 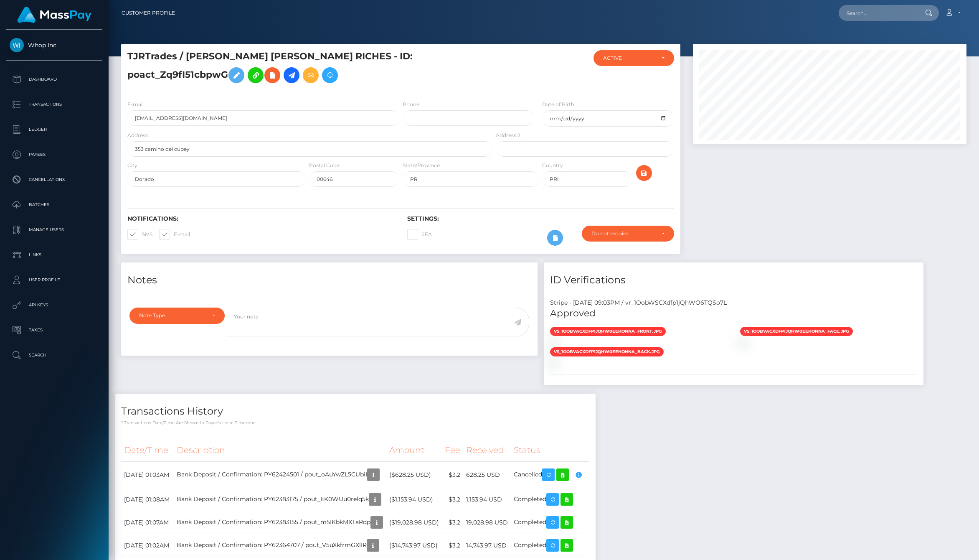 What do you see at coordinates (733, 280) in the screenshot?
I see `h4: ID Verifications` at bounding box center [733, 280].